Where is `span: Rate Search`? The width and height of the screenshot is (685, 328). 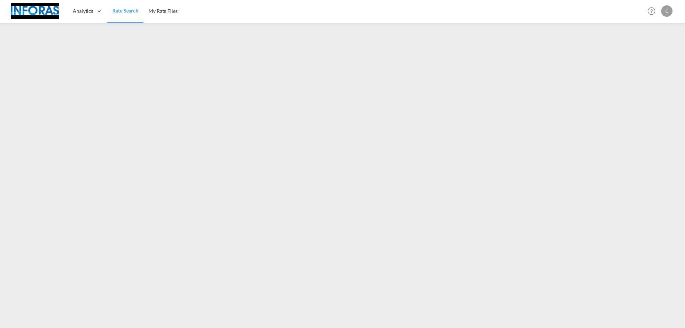
span: Rate Search is located at coordinates (125, 10).